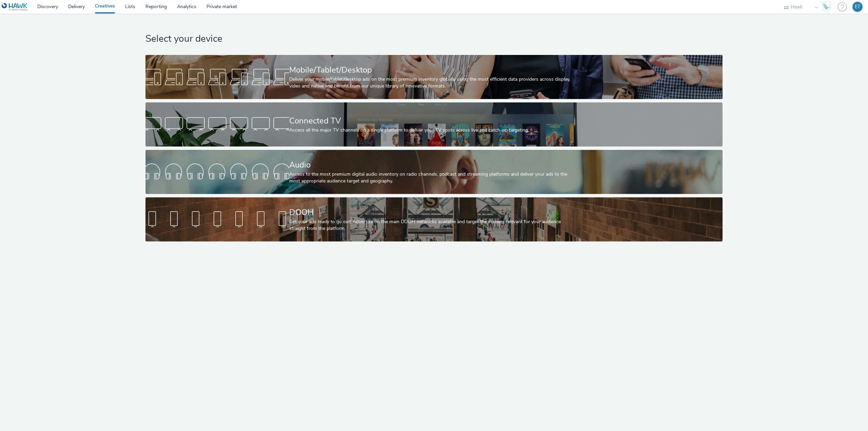 The image size is (868, 431). What do you see at coordinates (433, 70) in the screenshot?
I see `div: Mobile/Tablet/Desktop` at bounding box center [433, 70].